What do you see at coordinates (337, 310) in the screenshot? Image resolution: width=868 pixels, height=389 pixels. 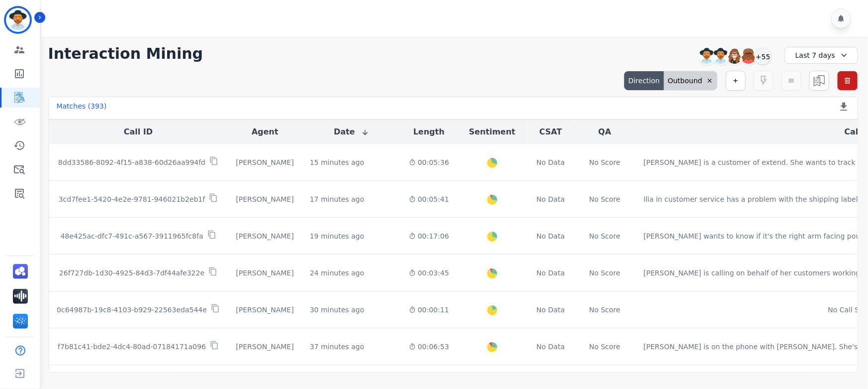 I see `div: 30 minutes ago` at bounding box center [337, 310].